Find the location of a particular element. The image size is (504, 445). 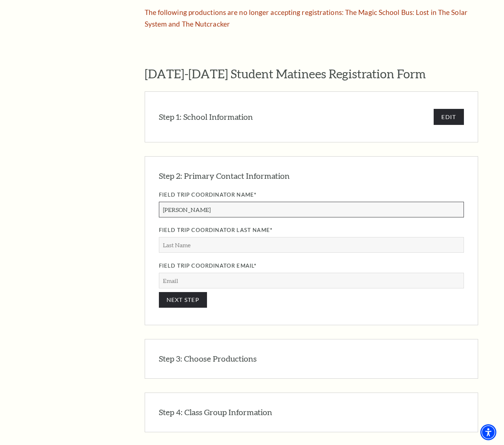

button: NEXT STEP is located at coordinates (183, 300).